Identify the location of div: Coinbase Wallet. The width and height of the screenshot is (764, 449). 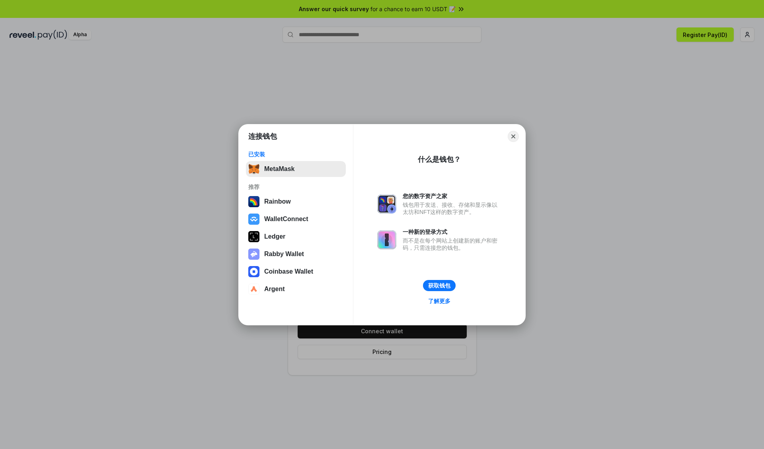
(288, 272).